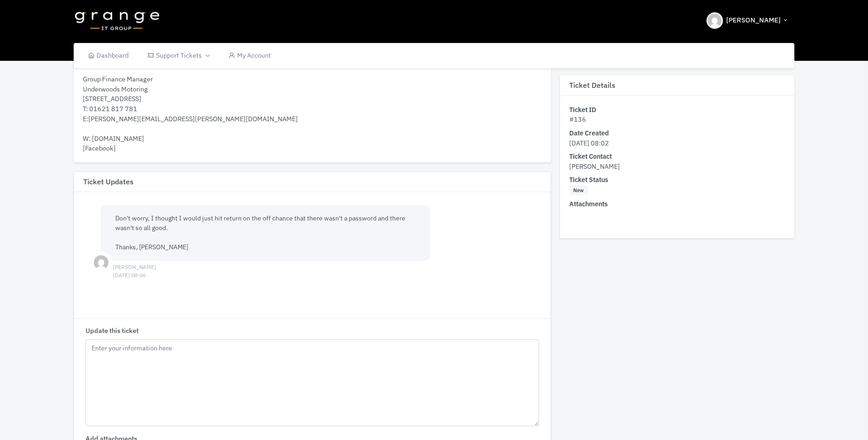 Image resolution: width=868 pixels, height=440 pixels. Describe the element at coordinates (99, 153) in the screenshot. I see `[Facebook]` at that location.